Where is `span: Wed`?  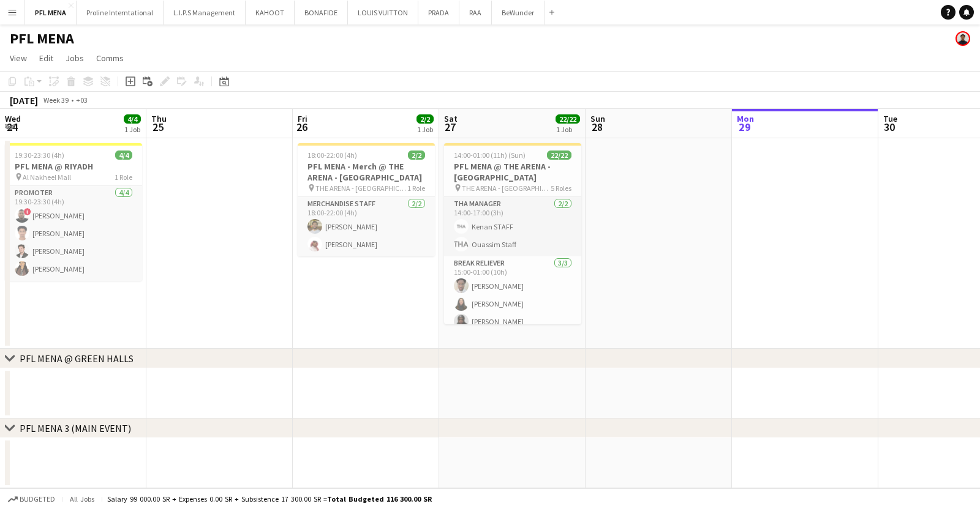 span: Wed is located at coordinates (13, 118).